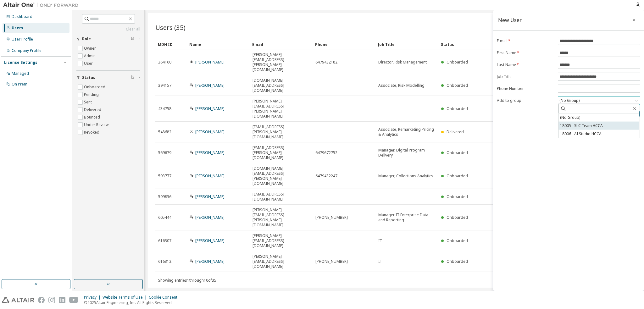  I want to click on span: 6479432247, so click(327, 176).